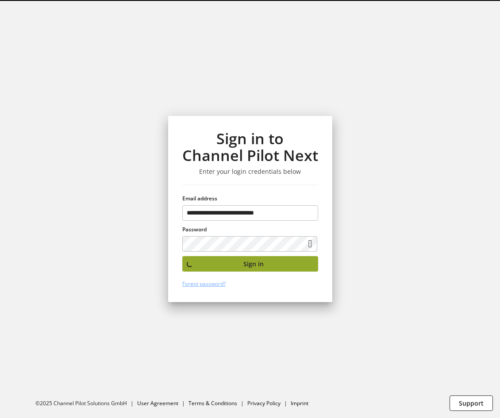  What do you see at coordinates (204, 283) in the screenshot?
I see `a: Forgot password?` at bounding box center [204, 283].